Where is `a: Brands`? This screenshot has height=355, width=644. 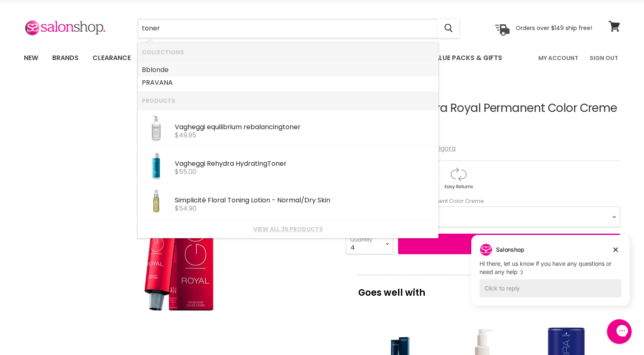
a: Brands is located at coordinates (65, 58).